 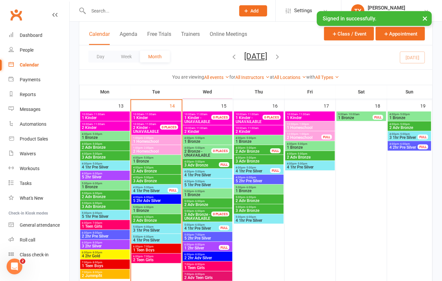 What do you see at coordinates (28, 153) in the screenshot?
I see `div: Waivers` at bounding box center [28, 153].